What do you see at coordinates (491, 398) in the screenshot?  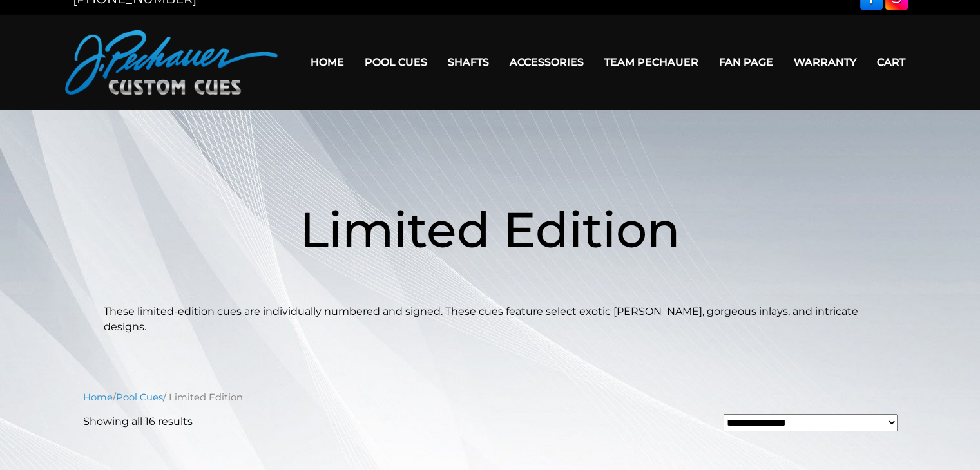 I see `nav: Breadcrumb` at bounding box center [491, 398].